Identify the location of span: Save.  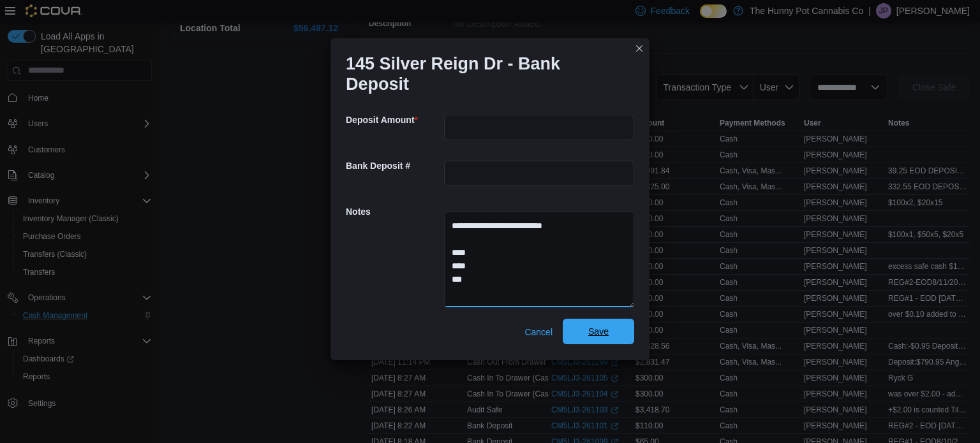
(598, 332).